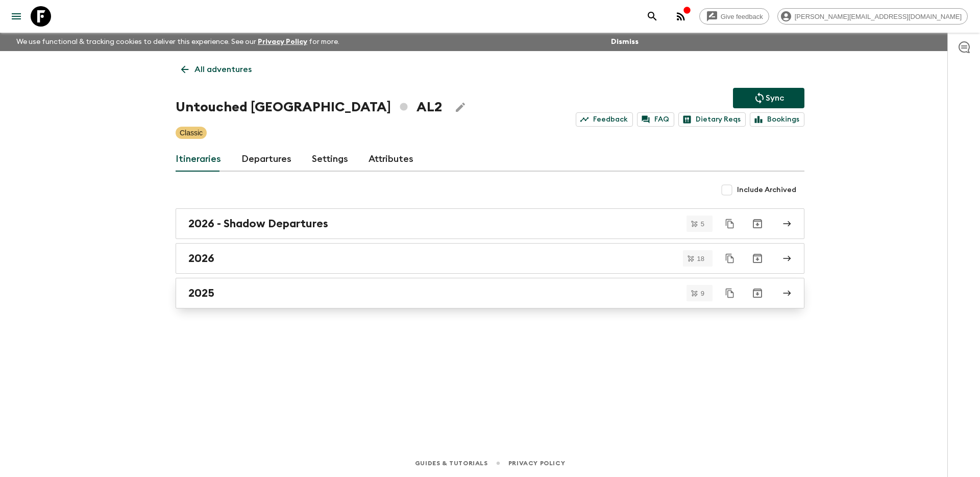 The image size is (980, 477). Describe the element at coordinates (701, 258) in the screenshot. I see `span: 18` at that location.